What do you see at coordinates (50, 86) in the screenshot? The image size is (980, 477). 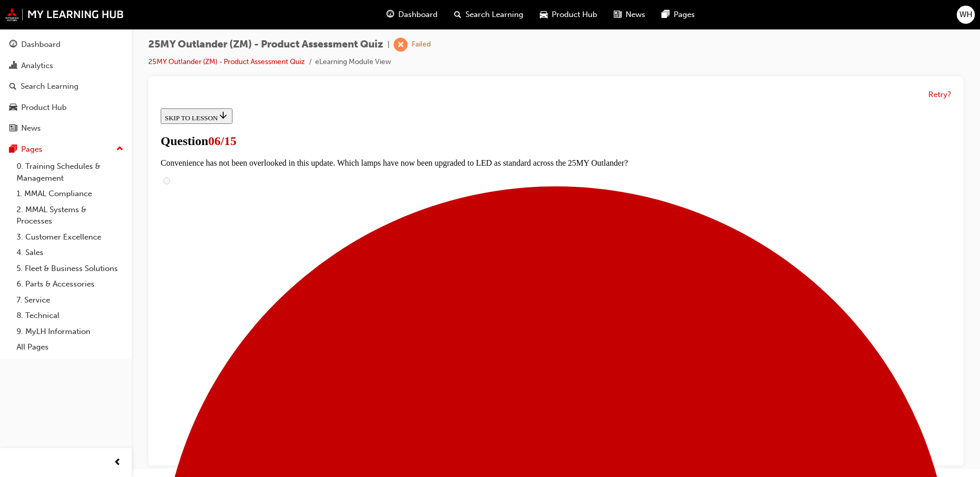 I see `div: Search Learning` at bounding box center [50, 86].